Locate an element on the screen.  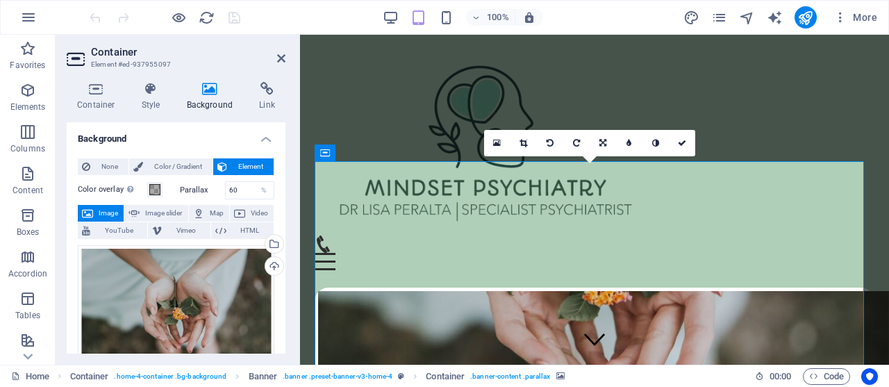
p: Boxes is located at coordinates (28, 232).